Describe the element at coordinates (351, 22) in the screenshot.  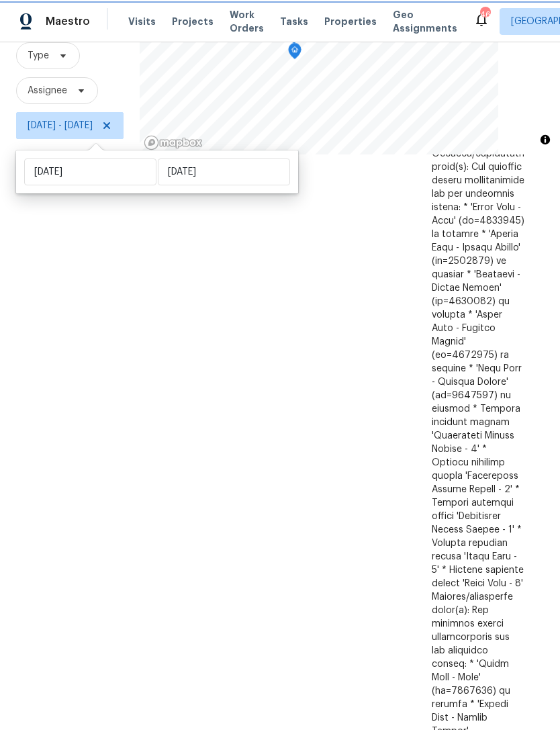
I see `span: Properties` at that location.